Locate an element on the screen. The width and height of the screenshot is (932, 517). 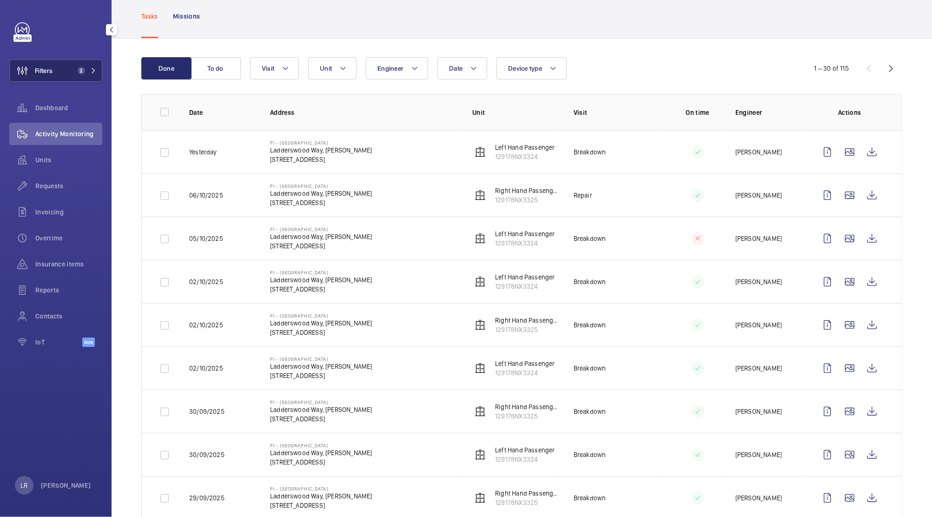
span: Visit is located at coordinates (268, 68).